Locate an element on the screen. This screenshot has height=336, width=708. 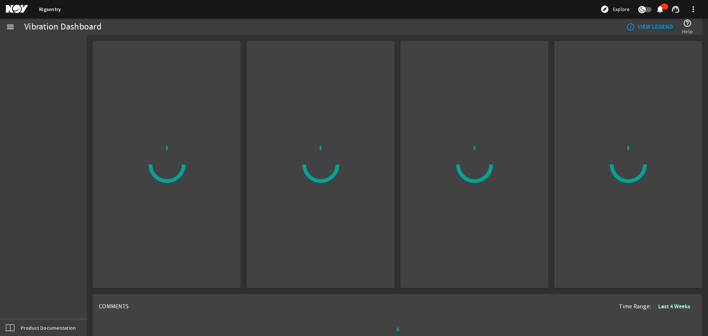
b: Last 4 Weeks is located at coordinates (674, 306).